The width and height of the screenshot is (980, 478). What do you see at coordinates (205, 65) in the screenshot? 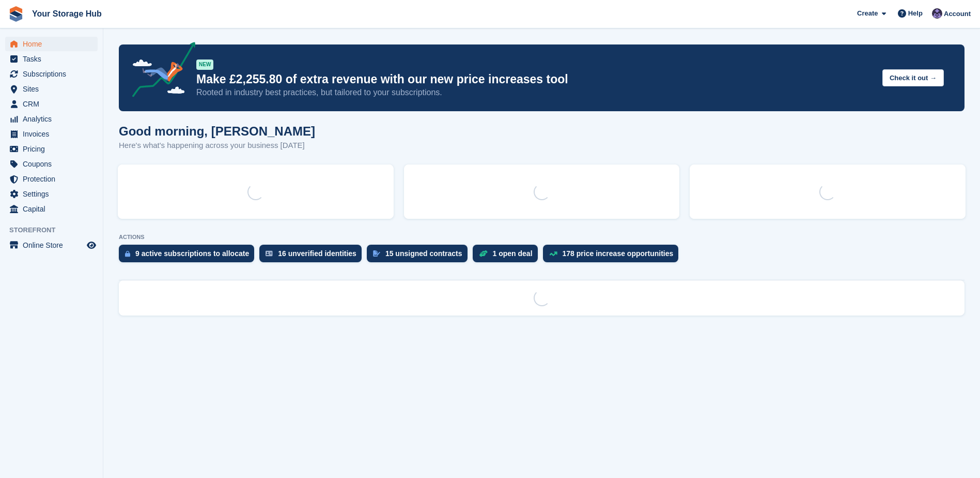
I see `div: NEW` at bounding box center [205, 65].